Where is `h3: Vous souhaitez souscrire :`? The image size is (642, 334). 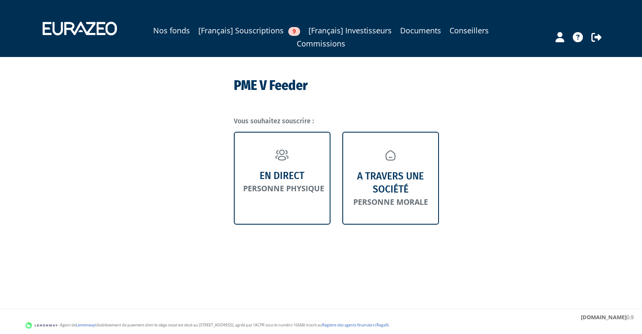 h3: Vous souhaitez souscrire : is located at coordinates (383, 121).